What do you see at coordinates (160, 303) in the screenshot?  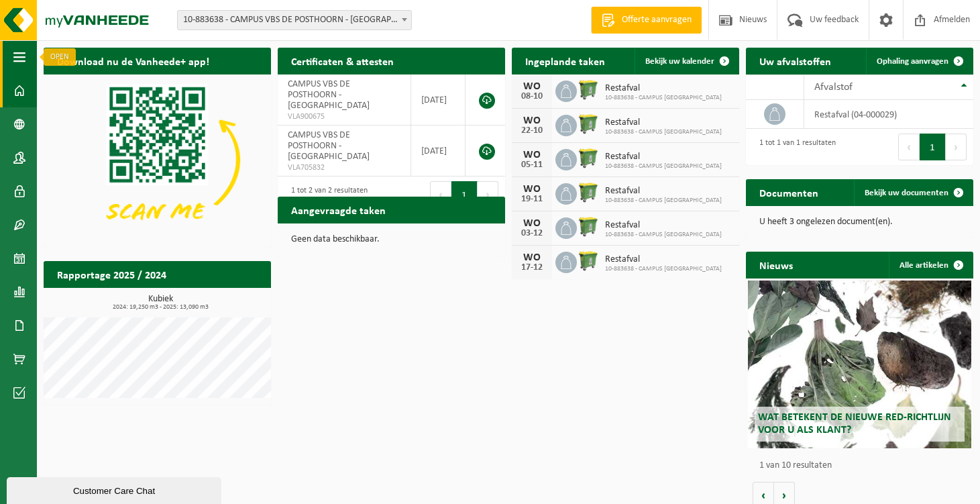 I see `h3: Kubiek` at bounding box center [160, 303].